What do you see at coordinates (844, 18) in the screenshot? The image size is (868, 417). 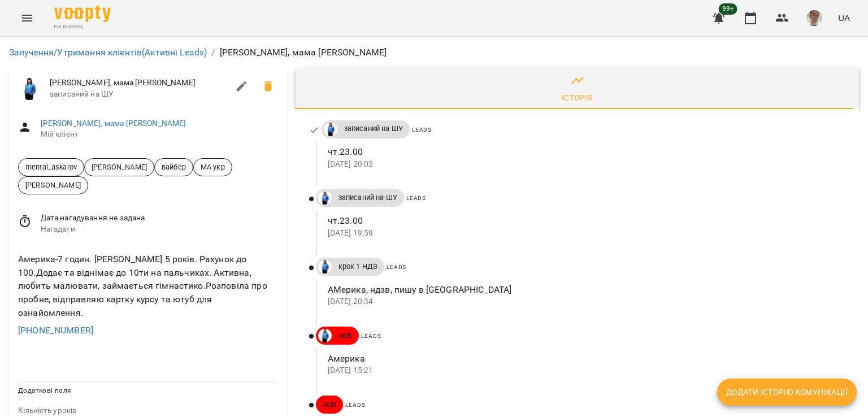 I see `button: UA` at bounding box center [844, 18].